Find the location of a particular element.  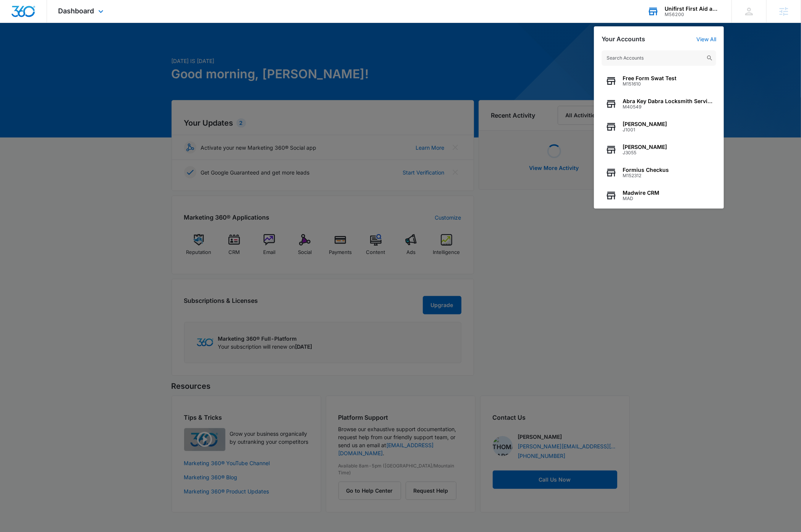

button: Abra Key Dabra Locksmith ServicesM40549 is located at coordinates (659, 104).